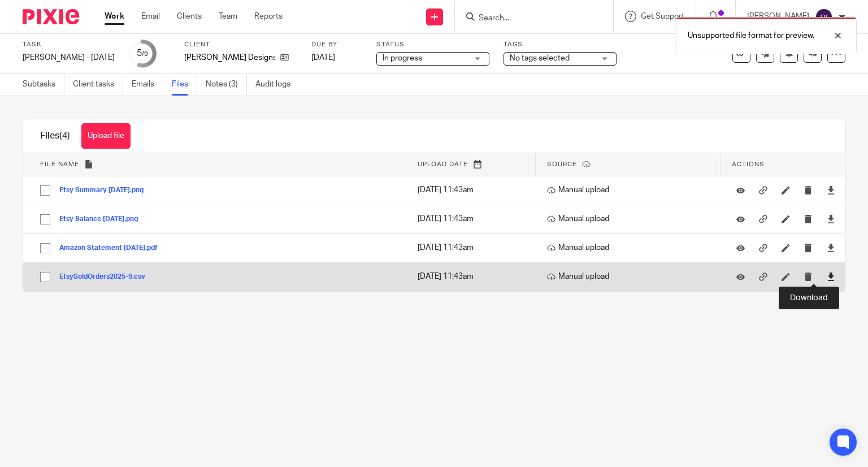  What do you see at coordinates (241, 45) in the screenshot?
I see `label: Client` at bounding box center [241, 45].